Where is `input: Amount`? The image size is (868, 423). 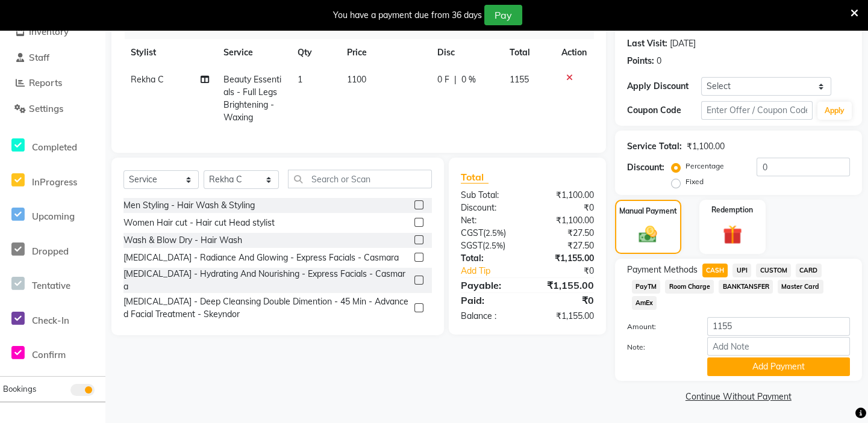 input: Amount is located at coordinates (778, 326).